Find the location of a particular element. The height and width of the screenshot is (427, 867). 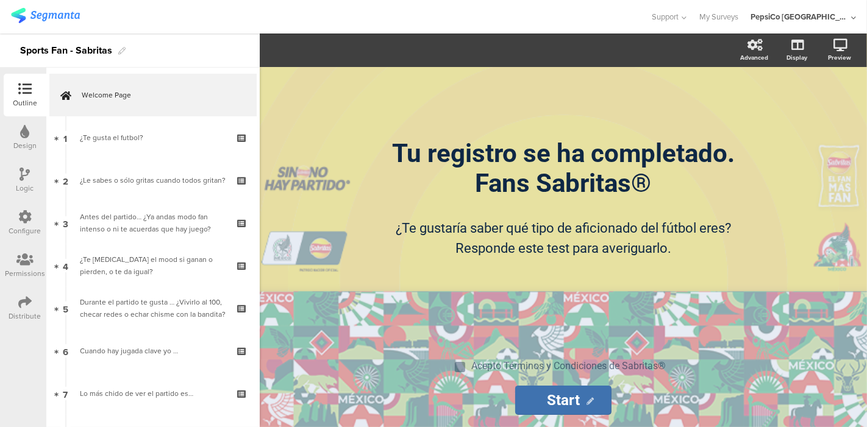

div: Design is located at coordinates (25, 146).